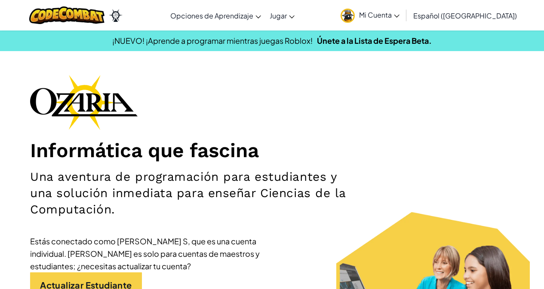 The height and width of the screenshot is (289, 544). What do you see at coordinates (67, 15) in the screenshot?
I see `img: CodeCombat logo` at bounding box center [67, 15].